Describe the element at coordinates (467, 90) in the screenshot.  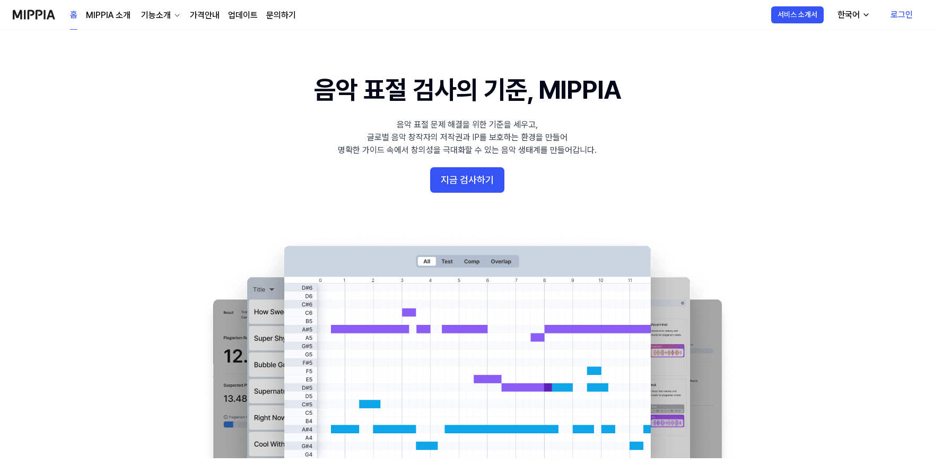
I see `h1: 음악 표절 검사의 기준, MIPPIA` at that location.